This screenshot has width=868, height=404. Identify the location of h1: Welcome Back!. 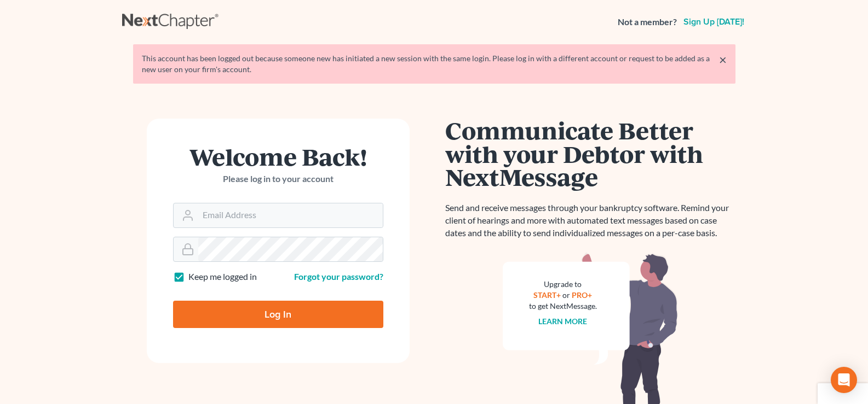
(278, 157).